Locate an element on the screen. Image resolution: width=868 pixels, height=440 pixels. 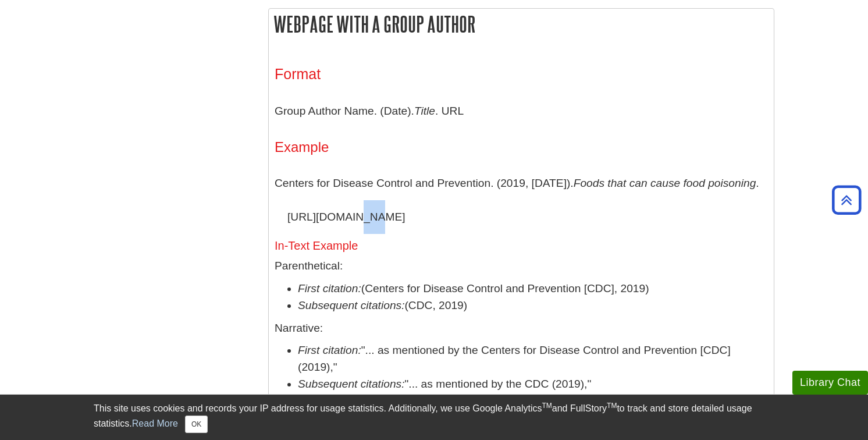
p: Parenthetical: is located at coordinates (521, 266).